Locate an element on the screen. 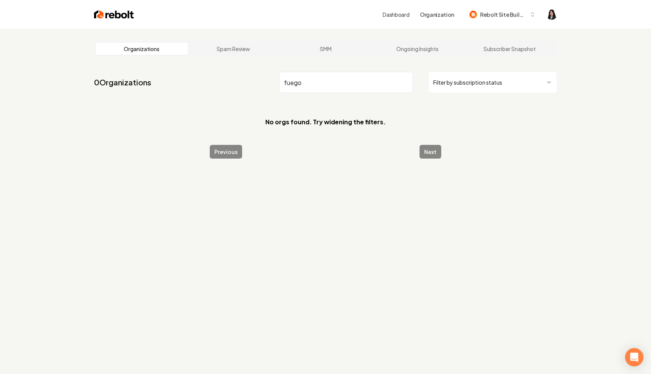  img: Rebolt Site Builder is located at coordinates (473, 14).